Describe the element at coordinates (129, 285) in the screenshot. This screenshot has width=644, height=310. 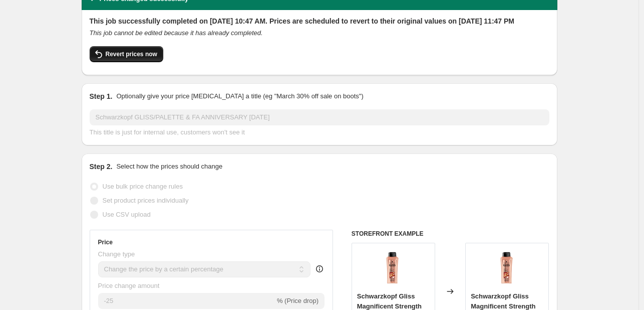
I see `span: Price change amount` at that location.